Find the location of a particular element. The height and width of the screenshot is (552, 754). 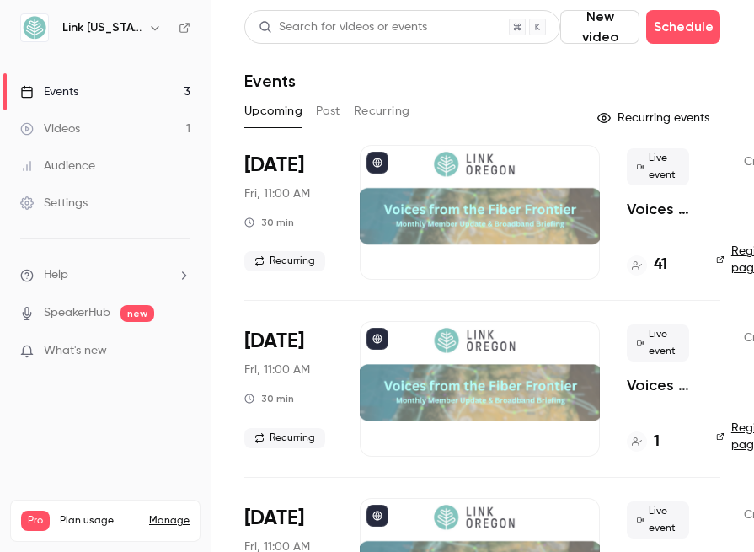

span: Plan usage is located at coordinates (99, 521).